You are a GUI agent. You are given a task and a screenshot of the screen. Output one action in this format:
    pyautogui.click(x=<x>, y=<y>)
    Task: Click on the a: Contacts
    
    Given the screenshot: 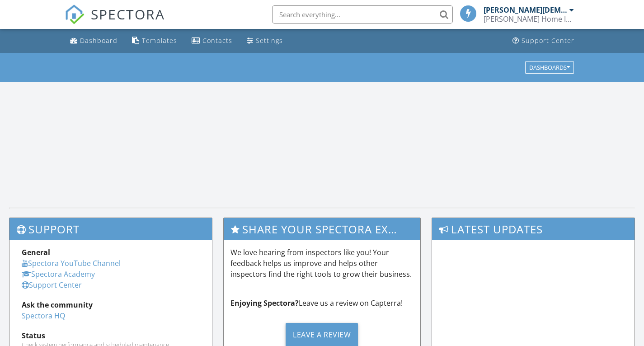 What is the action you would take?
    pyautogui.click(x=212, y=41)
    